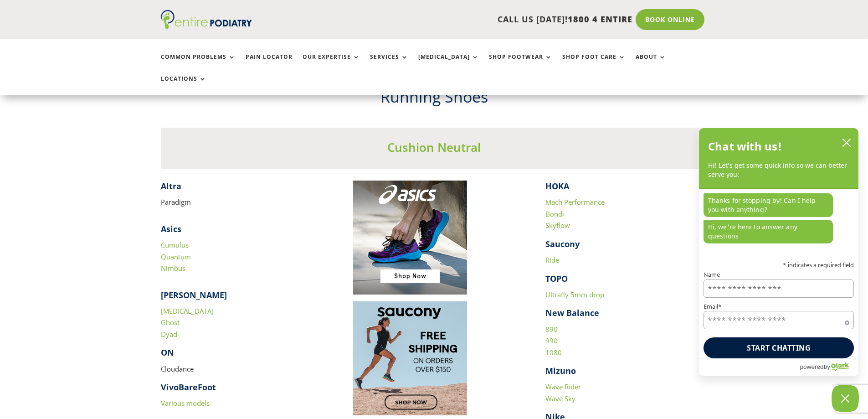 This screenshot has height=419, width=868. What do you see at coordinates (389, 63) in the screenshot?
I see `a: Services` at bounding box center [389, 63].